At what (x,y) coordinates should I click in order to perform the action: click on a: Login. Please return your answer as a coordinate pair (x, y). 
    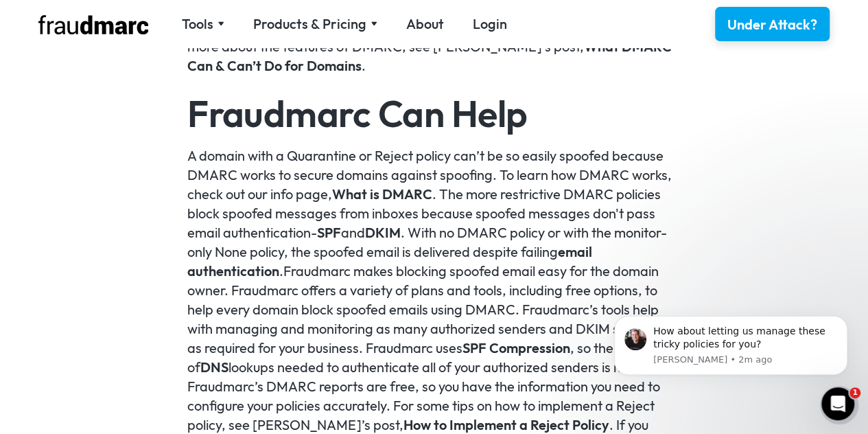
    Looking at the image, I should click on (490, 24).